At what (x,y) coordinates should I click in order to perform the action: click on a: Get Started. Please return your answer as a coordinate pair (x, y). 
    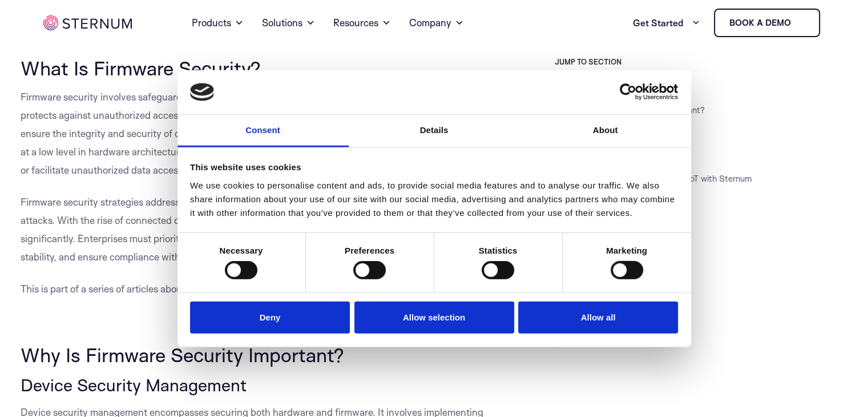
    Looking at the image, I should click on (666, 23).